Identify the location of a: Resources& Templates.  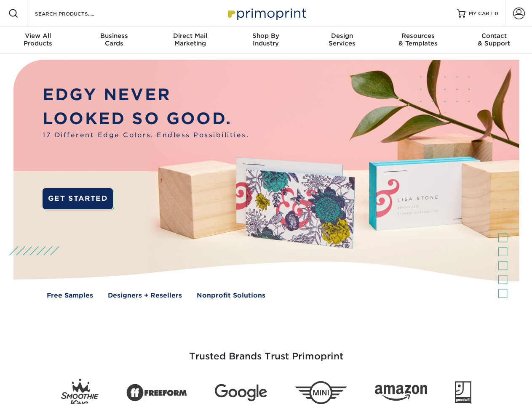
(418, 40).